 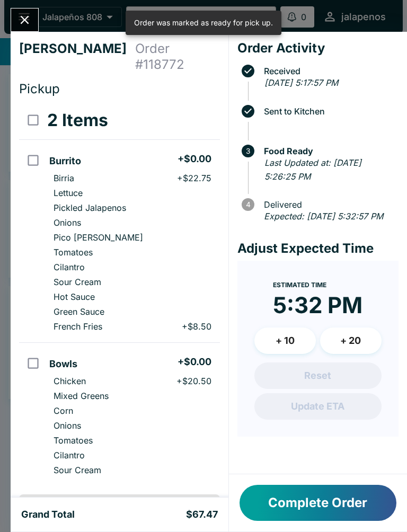 What do you see at coordinates (194, 381) in the screenshot?
I see `p: + $20.50` at bounding box center [194, 381].